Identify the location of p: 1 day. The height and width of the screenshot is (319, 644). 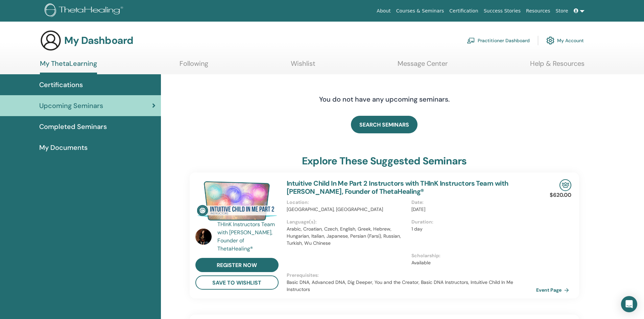
(471, 229).